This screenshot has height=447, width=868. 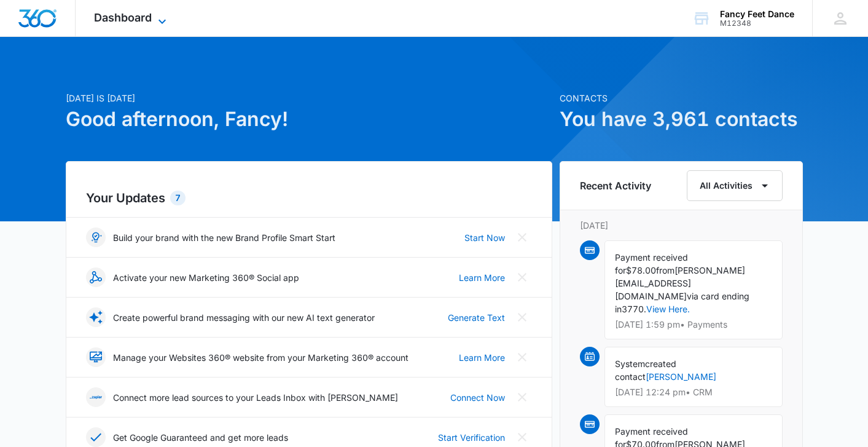 What do you see at coordinates (309, 198) in the screenshot?
I see `h2: Your Updates` at bounding box center [309, 198].